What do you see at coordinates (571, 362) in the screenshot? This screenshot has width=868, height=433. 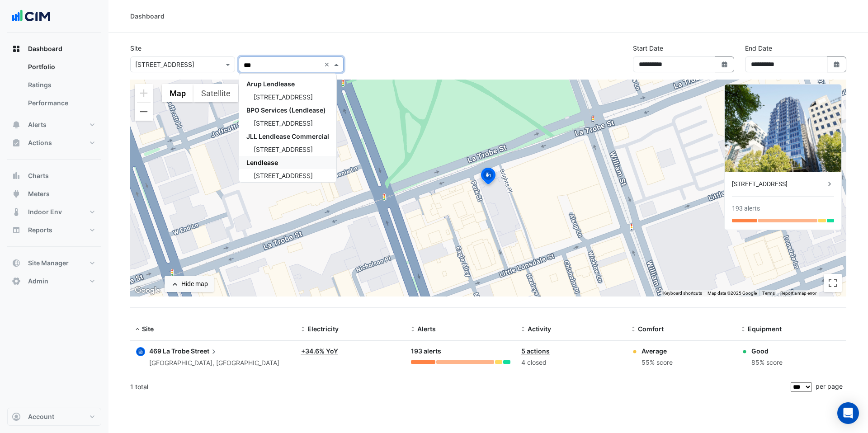 I see `div: 4 closed` at bounding box center [571, 362].